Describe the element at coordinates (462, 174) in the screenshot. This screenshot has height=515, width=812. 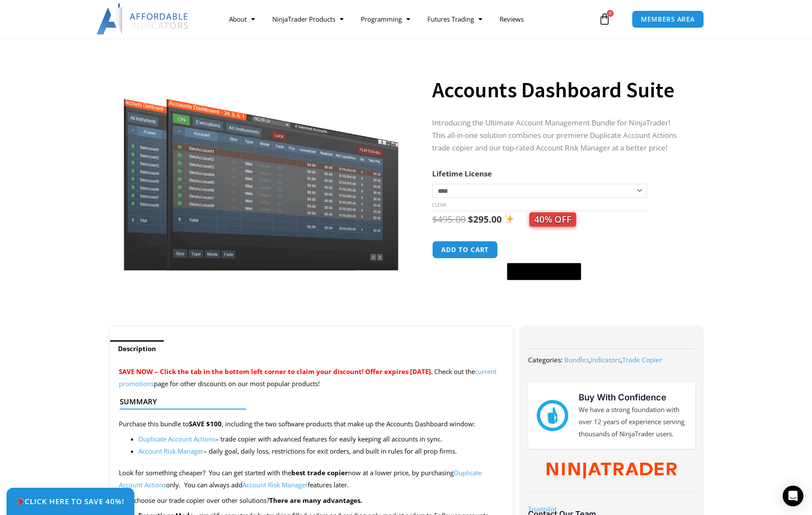
I see `label: Lifetime License` at that location.